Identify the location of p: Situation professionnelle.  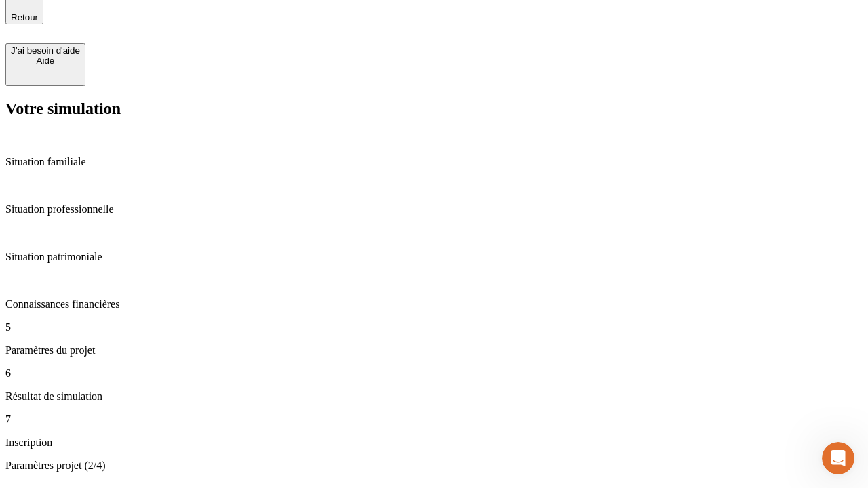
(434, 210).